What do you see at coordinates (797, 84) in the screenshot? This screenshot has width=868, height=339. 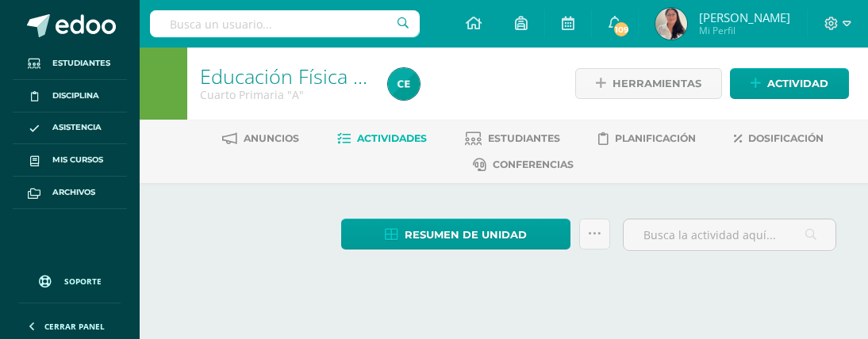 I see `span: Actividad` at bounding box center [797, 84].